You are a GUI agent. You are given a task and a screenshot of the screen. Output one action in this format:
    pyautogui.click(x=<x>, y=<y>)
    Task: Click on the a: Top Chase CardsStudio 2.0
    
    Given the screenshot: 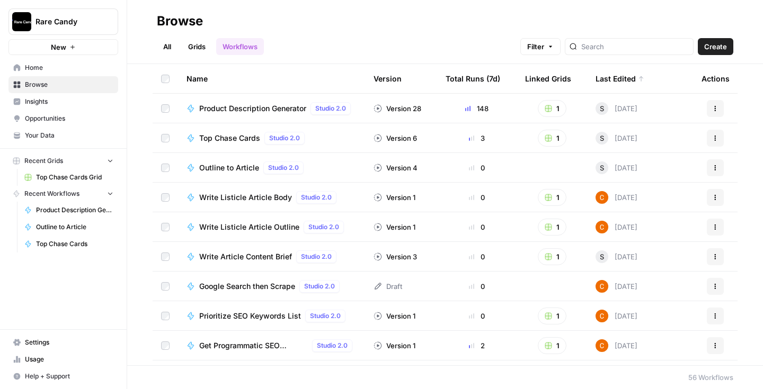 What is the action you would take?
    pyautogui.click(x=271, y=138)
    